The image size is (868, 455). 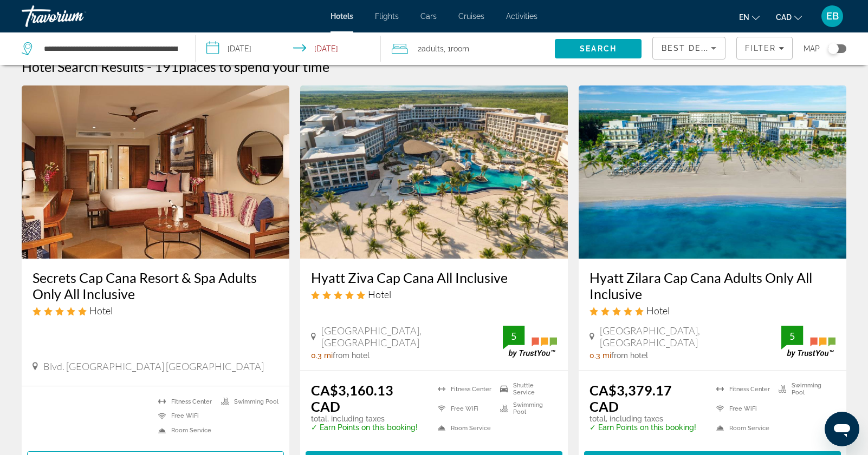 I want to click on span: CAD, so click(x=783, y=17).